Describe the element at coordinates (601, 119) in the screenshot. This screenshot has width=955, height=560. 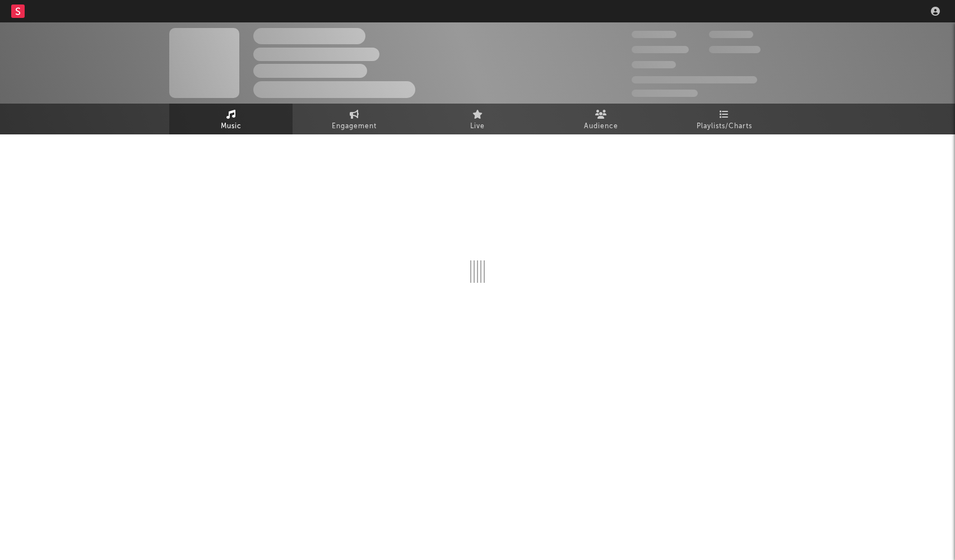
I see `a: Audience` at that location.